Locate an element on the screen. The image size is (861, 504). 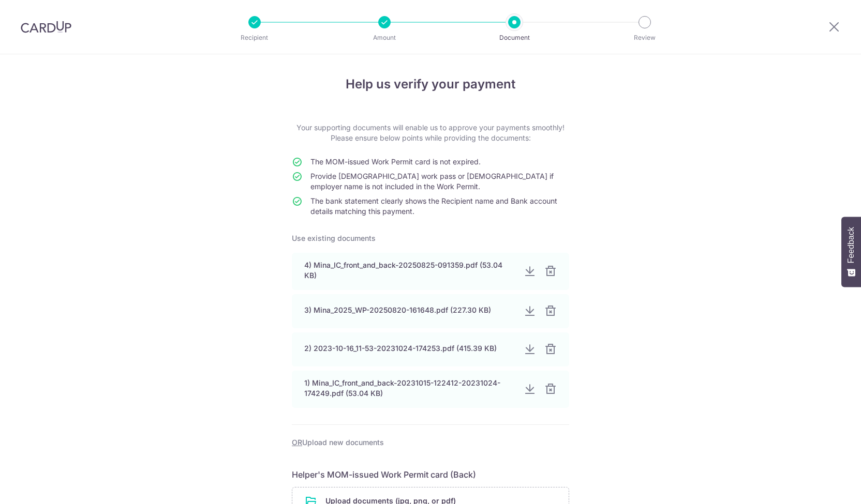
span: The bank statement clearly shows the Recipient name and Bank account details matching this payment. is located at coordinates (434, 206).